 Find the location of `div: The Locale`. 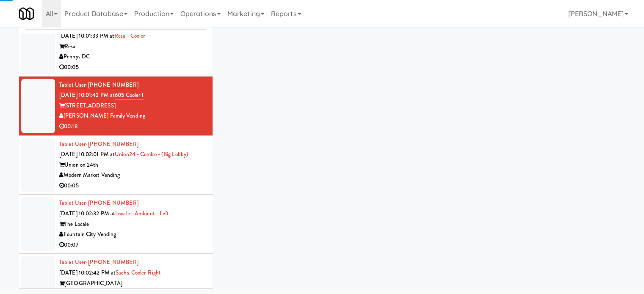

div: The Locale is located at coordinates (132, 224).